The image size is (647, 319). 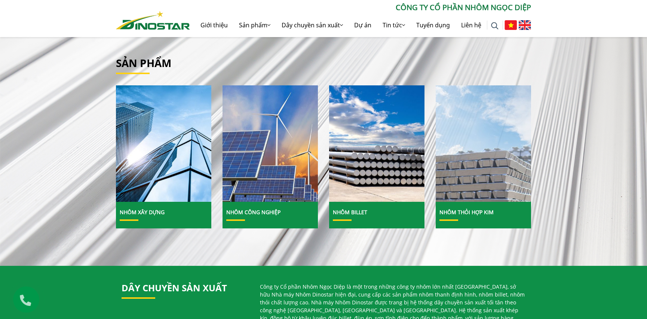 I want to click on img: Tiếng Việt, so click(x=511, y=25).